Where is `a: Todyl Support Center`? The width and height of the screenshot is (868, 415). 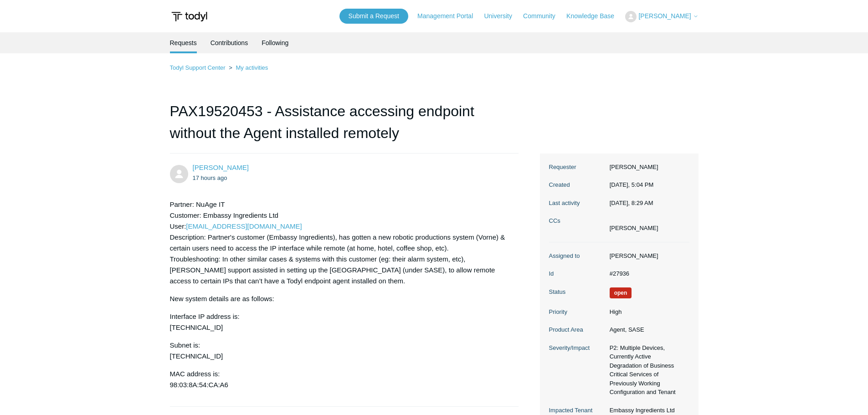 a: Todyl Support Center is located at coordinates (198, 67).